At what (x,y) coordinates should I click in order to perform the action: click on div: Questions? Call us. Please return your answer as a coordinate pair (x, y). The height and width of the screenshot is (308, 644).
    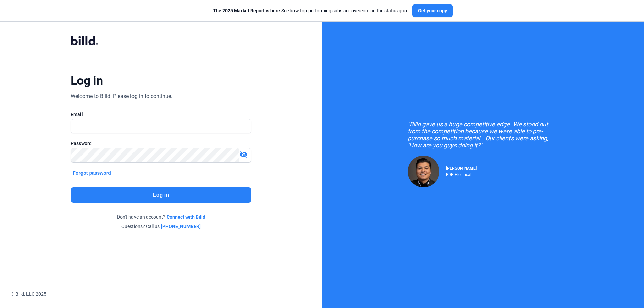
    Looking at the image, I should click on (161, 227).